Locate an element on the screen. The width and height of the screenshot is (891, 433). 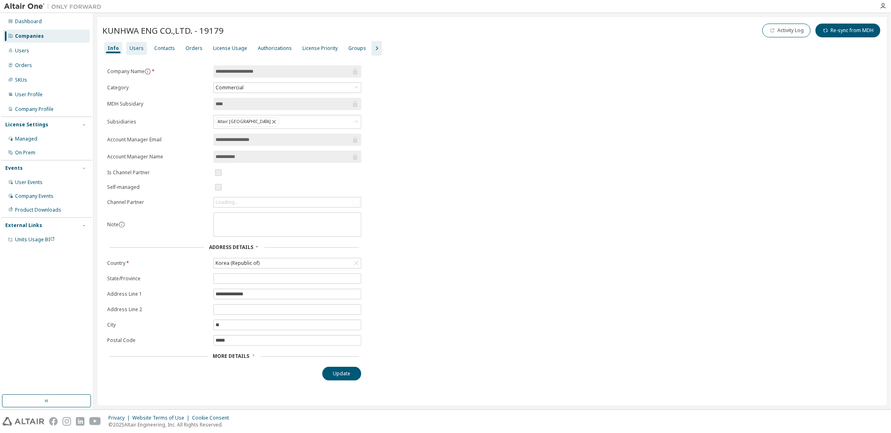
div: License Settings is located at coordinates (27, 125).